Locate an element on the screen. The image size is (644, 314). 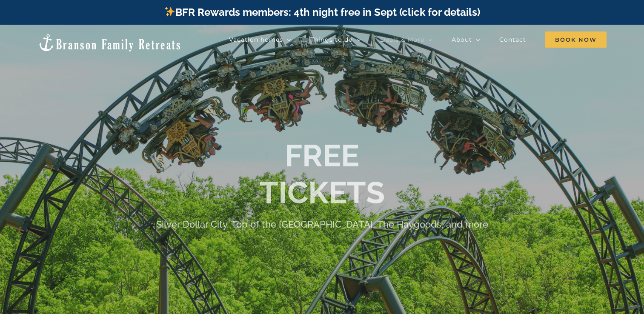
span: Things to do is located at coordinates (331, 40).